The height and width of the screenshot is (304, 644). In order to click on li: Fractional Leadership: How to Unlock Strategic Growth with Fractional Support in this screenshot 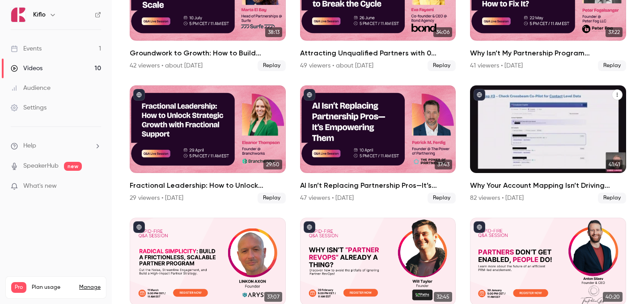, I will do `click(208, 144)`.